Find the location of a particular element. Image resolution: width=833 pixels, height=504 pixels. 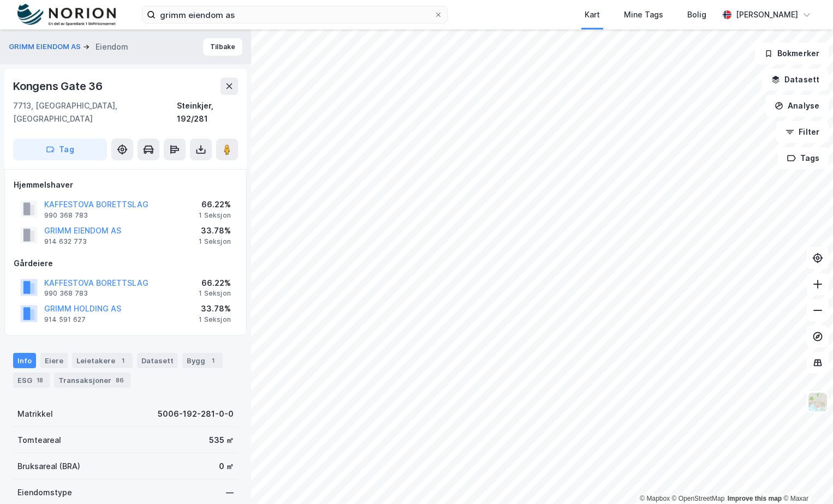

div: Kontrollprogram for chat is located at coordinates (806, 478).